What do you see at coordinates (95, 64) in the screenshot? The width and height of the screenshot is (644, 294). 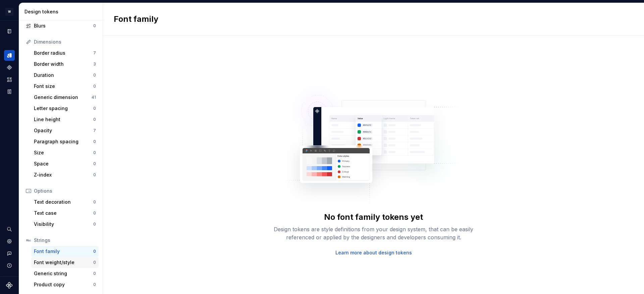 I see `div: 3` at bounding box center [95, 64].